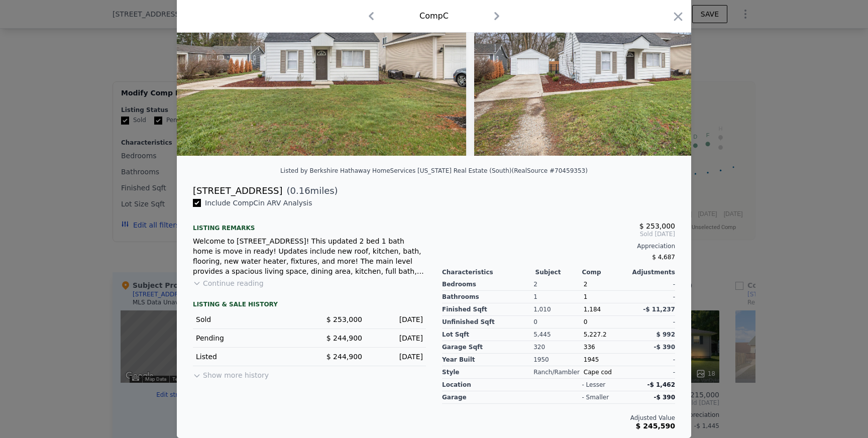 This screenshot has width=868, height=438. Describe the element at coordinates (558, 347) in the screenshot. I see `div: 320` at that location.